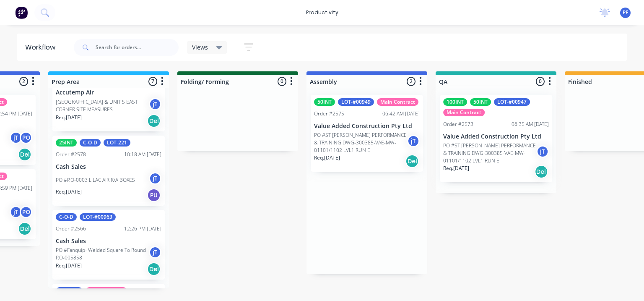  What do you see at coordinates (626, 13) in the screenshot?
I see `span: PF` at bounding box center [626, 13].